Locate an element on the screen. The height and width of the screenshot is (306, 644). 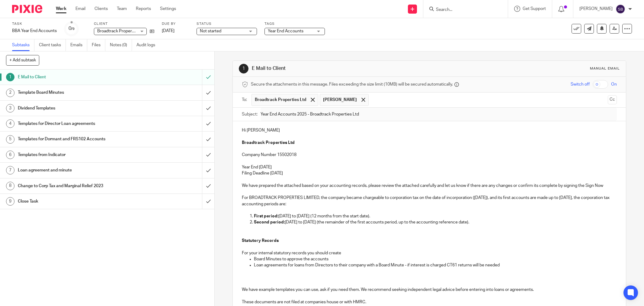
h1: Template Board Minutes is located at coordinates (77, 92).